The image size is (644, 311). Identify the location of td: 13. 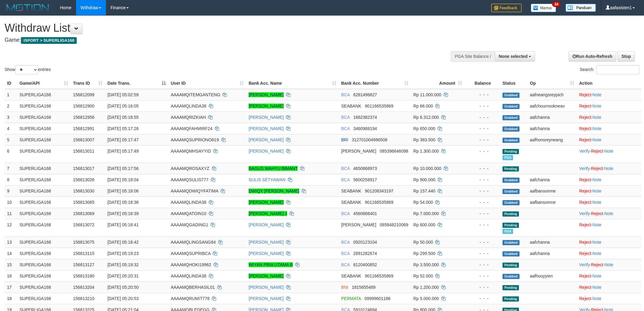
(11, 242).